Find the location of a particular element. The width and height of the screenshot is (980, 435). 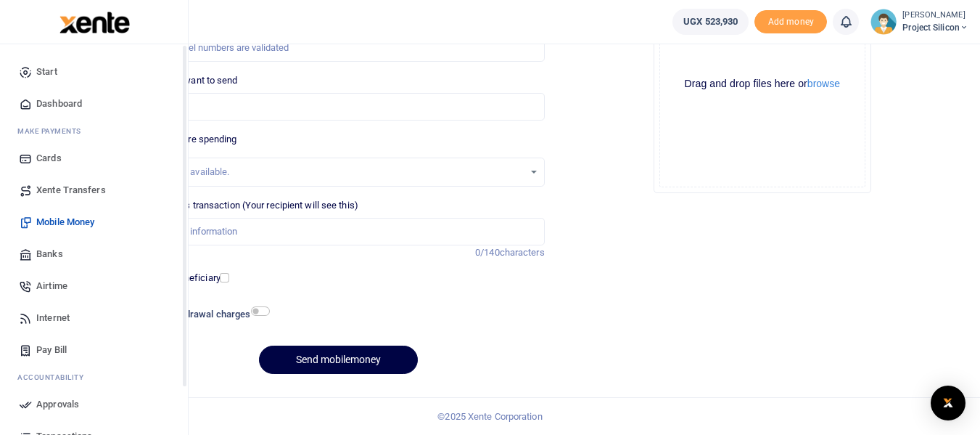

a: Internet is located at coordinates (93, 318).